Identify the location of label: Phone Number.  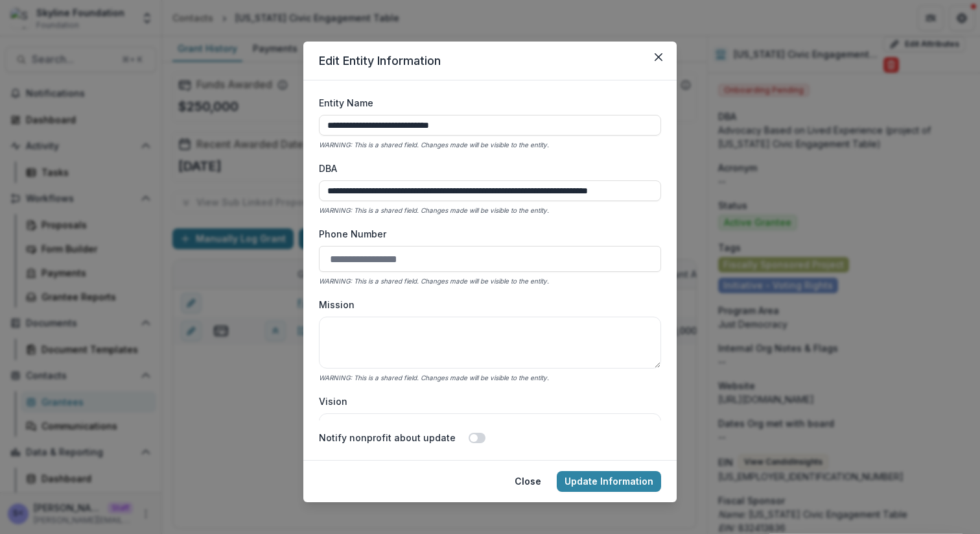
(486, 233).